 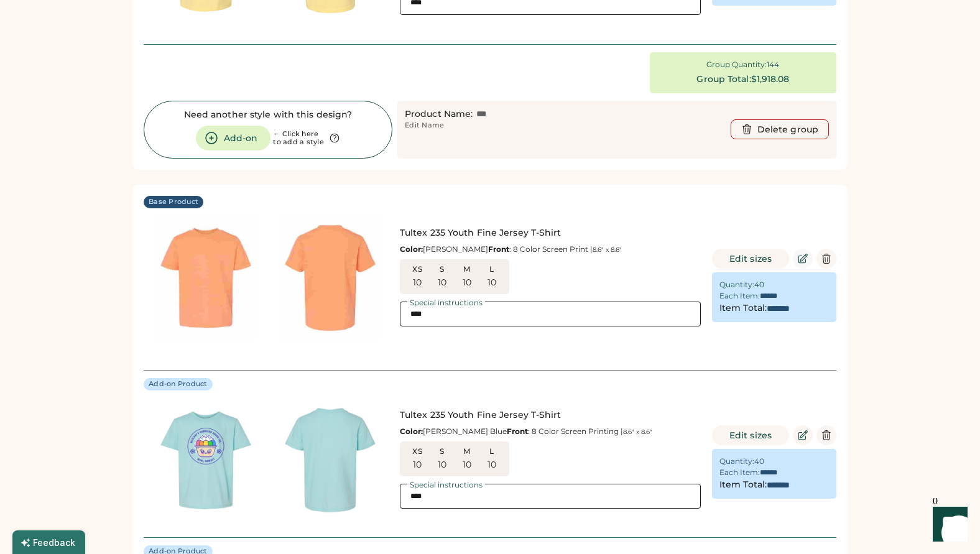 I want to click on div: Group Total:, so click(x=723, y=80).